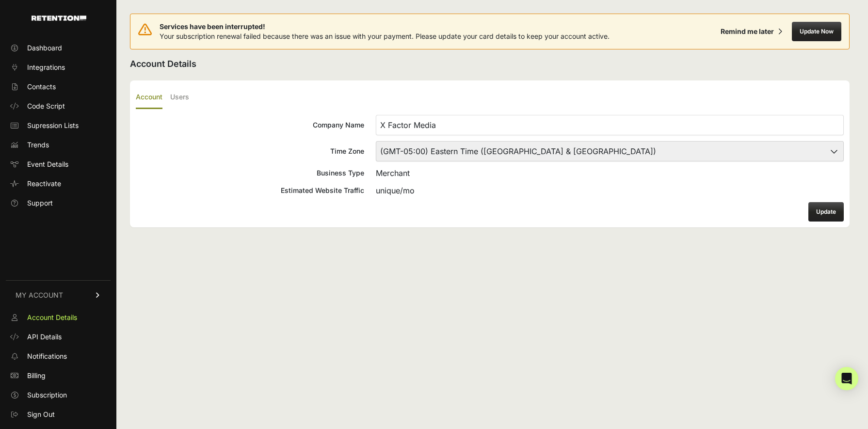  What do you see at coordinates (58, 376) in the screenshot?
I see `a: Billing` at bounding box center [58, 376].